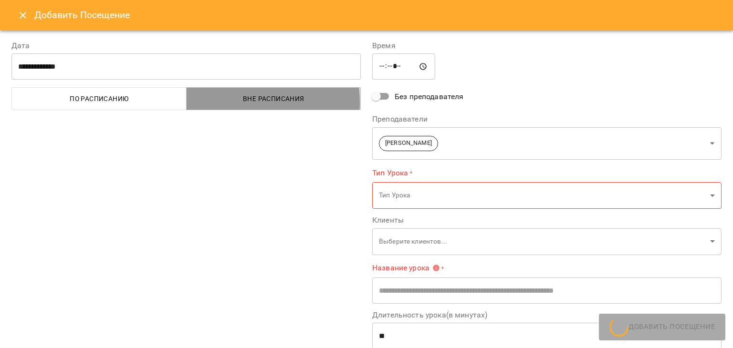  I want to click on label: Тип Урока, so click(547, 173).